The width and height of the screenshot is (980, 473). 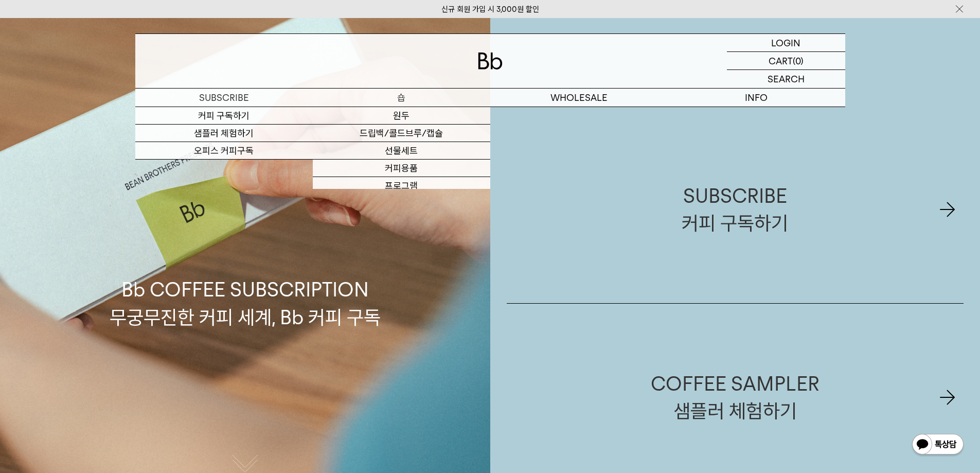 What do you see at coordinates (224, 151) in the screenshot?
I see `a: 오피스 커피구독` at bounding box center [224, 151].